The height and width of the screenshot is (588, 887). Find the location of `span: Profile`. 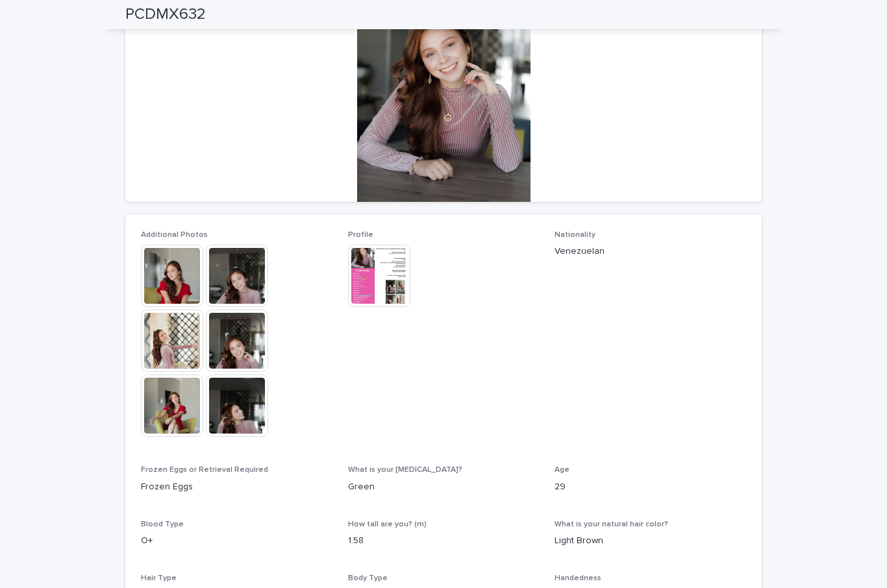

span: Profile is located at coordinates (360, 235).